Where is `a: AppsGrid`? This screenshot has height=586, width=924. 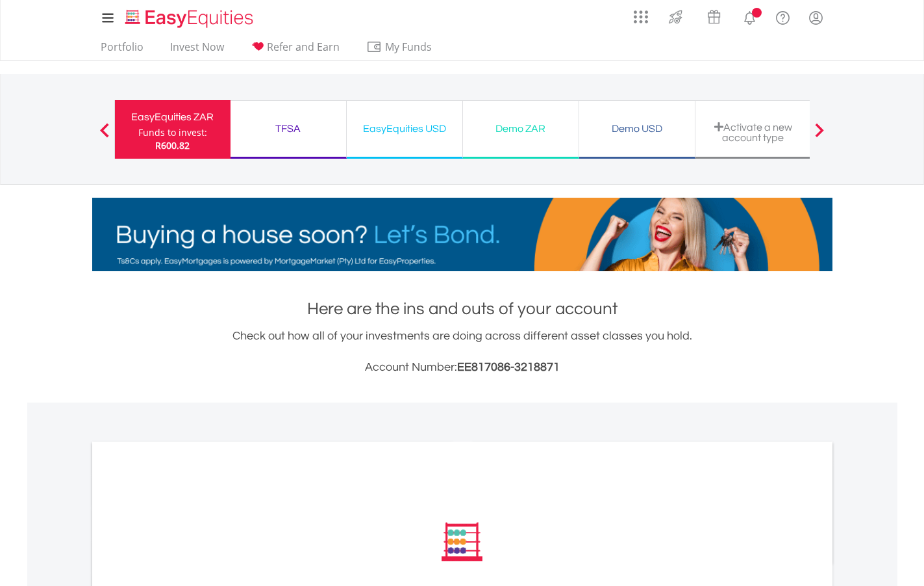 a: AppsGrid is located at coordinates (641, 14).